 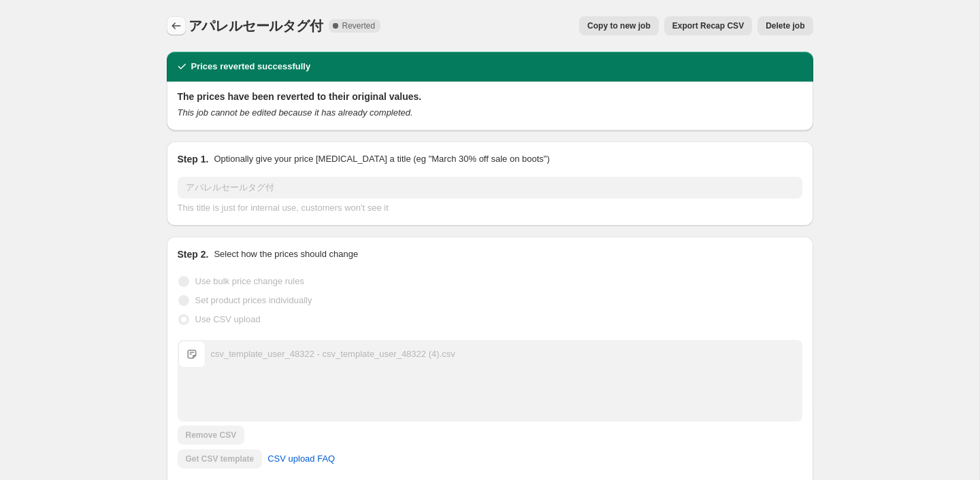 What do you see at coordinates (490, 97) in the screenshot?
I see `h2: The prices have been reverted to their original values.` at bounding box center [490, 97].